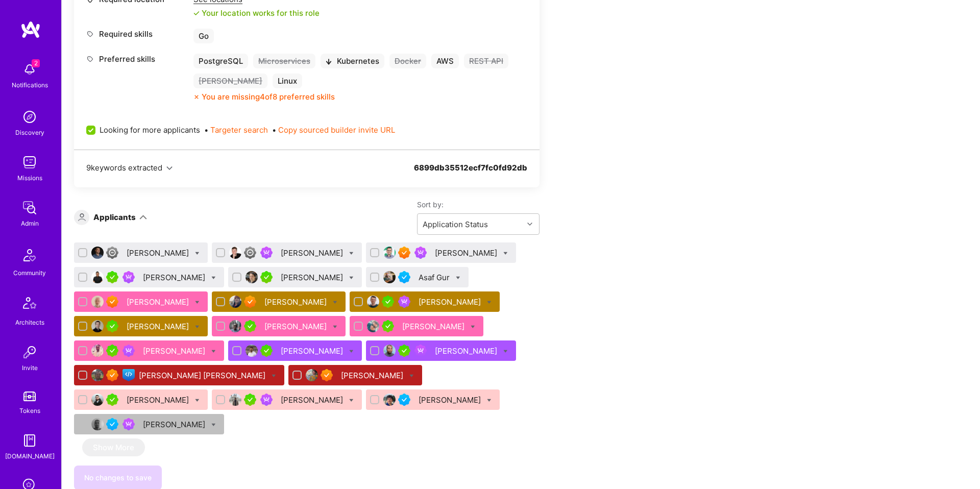 The image size is (980, 489). What do you see at coordinates (30, 163) in the screenshot?
I see `img: teamwork` at bounding box center [30, 163].